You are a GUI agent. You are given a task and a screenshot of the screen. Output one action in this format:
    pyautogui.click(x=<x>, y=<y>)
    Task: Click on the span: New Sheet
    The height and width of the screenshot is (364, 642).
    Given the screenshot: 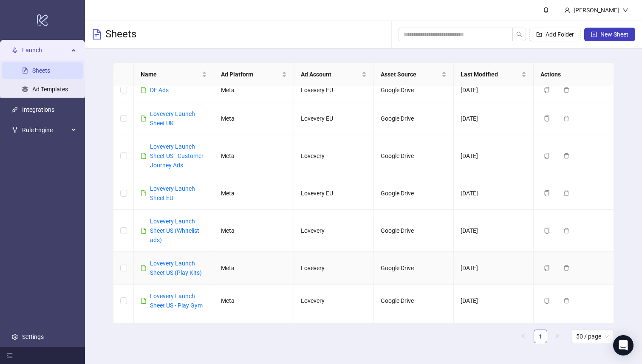 What is the action you would take?
    pyautogui.click(x=614, y=34)
    